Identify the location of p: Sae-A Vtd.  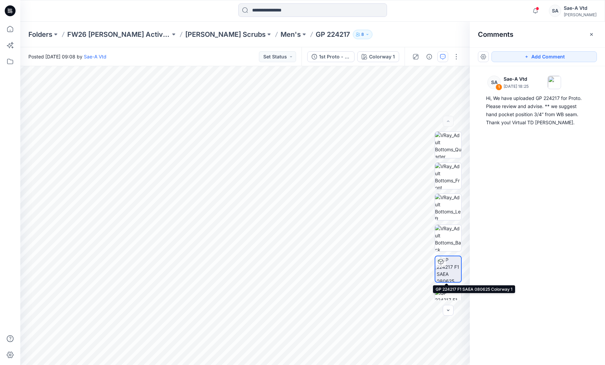
(516, 79).